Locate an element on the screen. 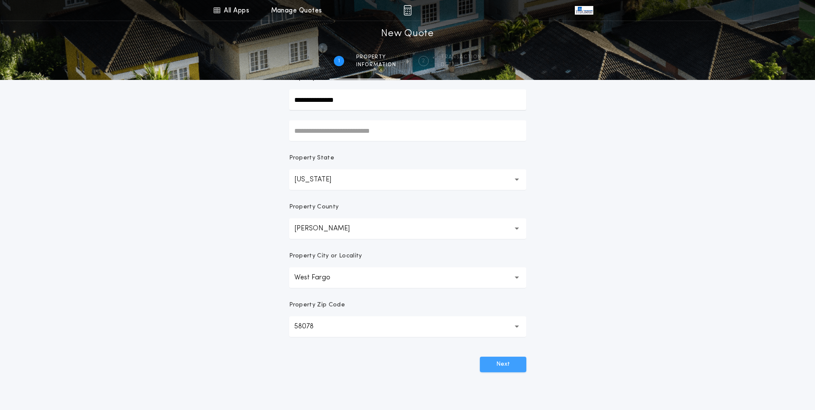 This screenshot has width=815, height=410. span: Transaction is located at coordinates (461, 57).